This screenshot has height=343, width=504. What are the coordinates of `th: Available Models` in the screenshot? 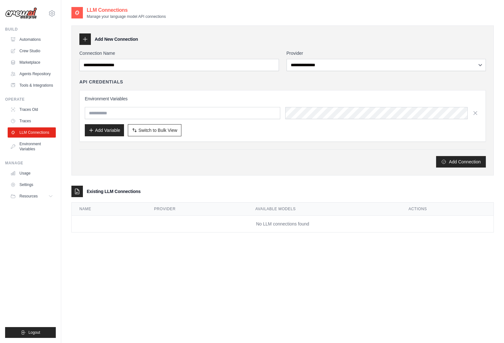 It's located at (324, 209).